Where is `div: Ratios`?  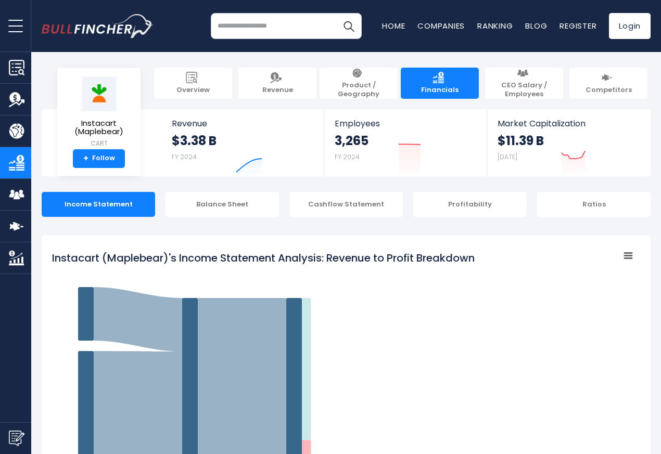
div: Ratios is located at coordinates (593, 204).